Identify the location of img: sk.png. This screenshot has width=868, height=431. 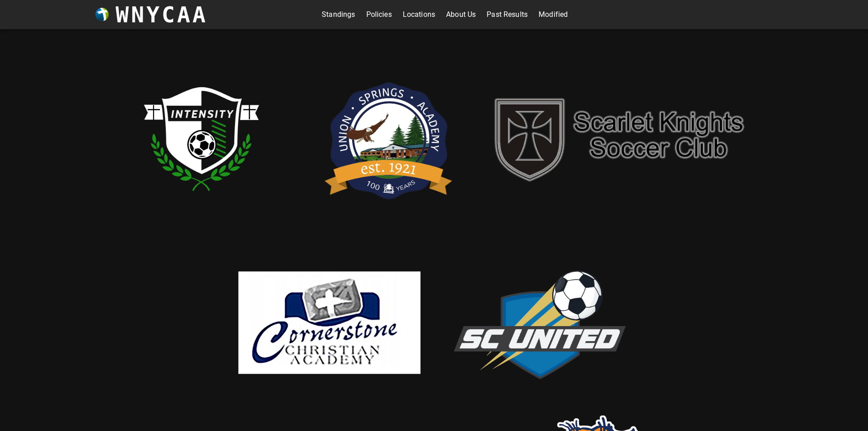
(621, 138).